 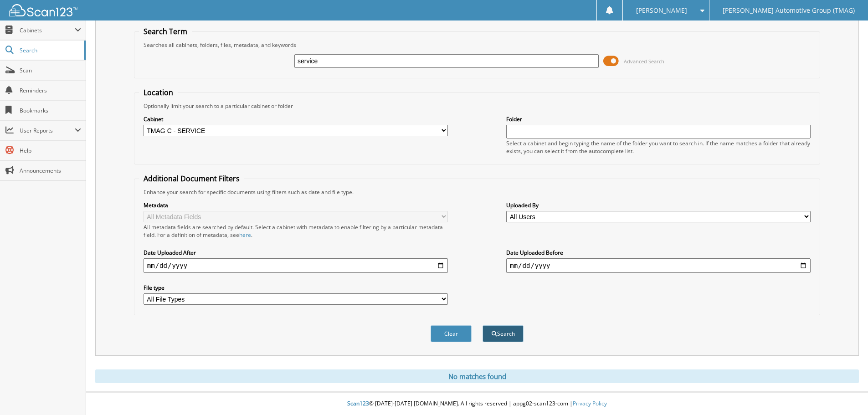 What do you see at coordinates (477, 192) in the screenshot?
I see `div: Enhance your search for specific documents using filters such as date and file type.` at bounding box center [477, 192].